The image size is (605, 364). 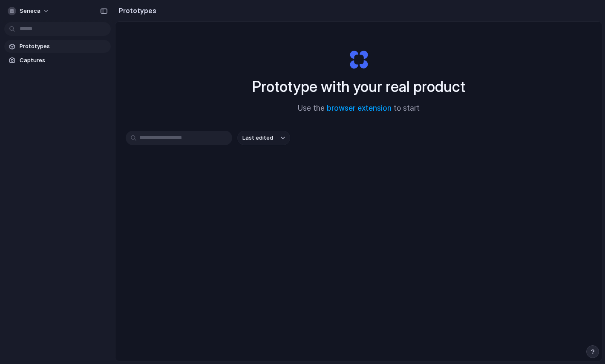 I want to click on button: Last edited, so click(x=264, y=138).